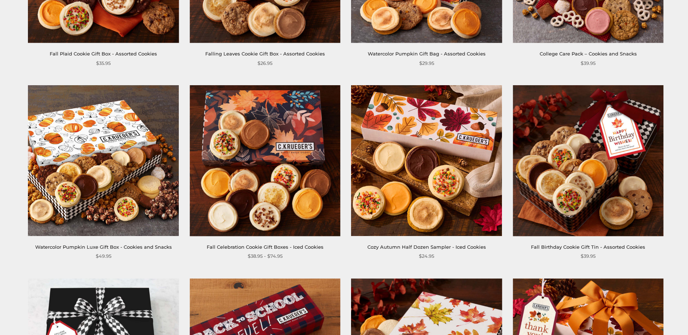  Describe the element at coordinates (588, 161) in the screenshot. I see `img: Fall Birthday Cookie Gift Tin - Assorted Cookies` at that location.